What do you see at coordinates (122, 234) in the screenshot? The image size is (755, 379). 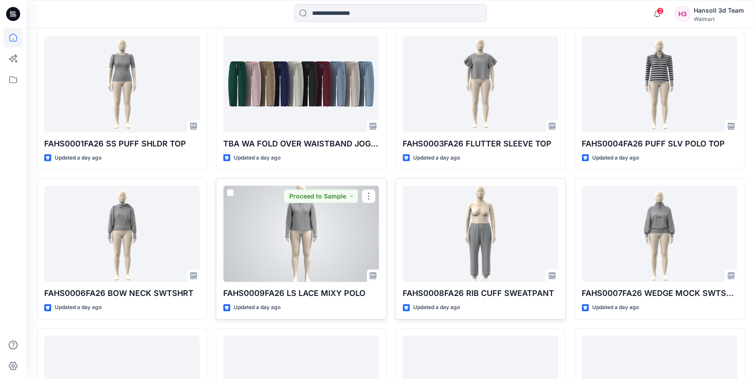 I see `a: FAHS0006FA26 BOW NECK SWTSHRT` at bounding box center [122, 234].